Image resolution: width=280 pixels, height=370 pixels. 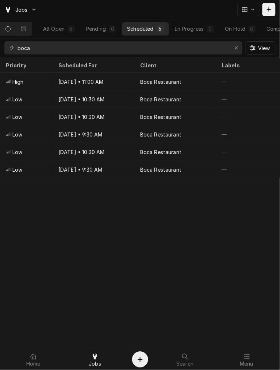 I want to click on div: Scheduled For, so click(x=93, y=65).